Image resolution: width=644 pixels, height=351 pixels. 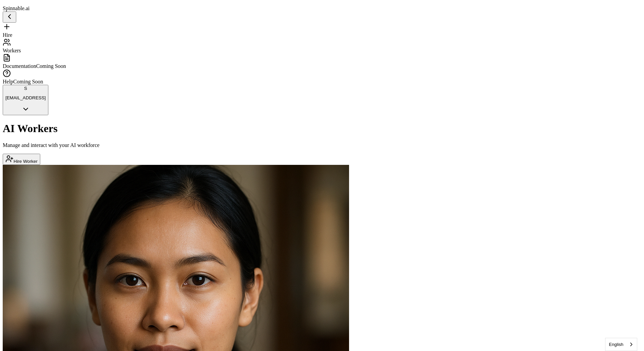 I want to click on span: S, so click(x=26, y=88).